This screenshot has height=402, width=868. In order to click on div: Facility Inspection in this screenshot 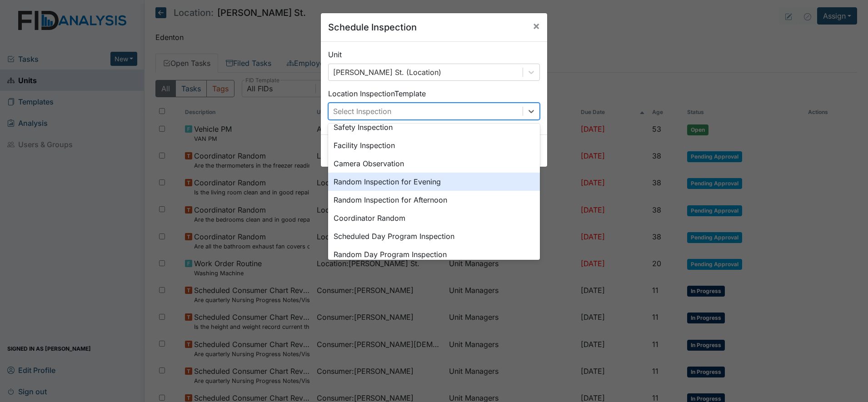, I will do `click(434, 145)`.